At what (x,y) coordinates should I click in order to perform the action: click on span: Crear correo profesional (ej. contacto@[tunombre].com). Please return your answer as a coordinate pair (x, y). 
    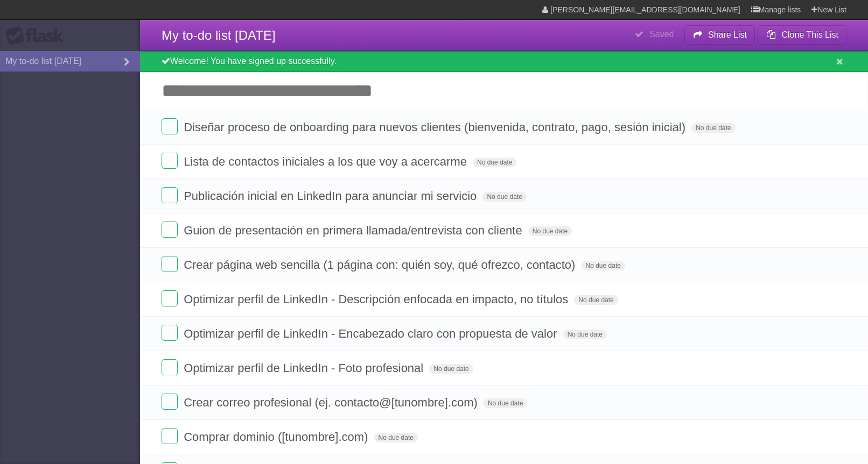
    Looking at the image, I should click on (332, 402).